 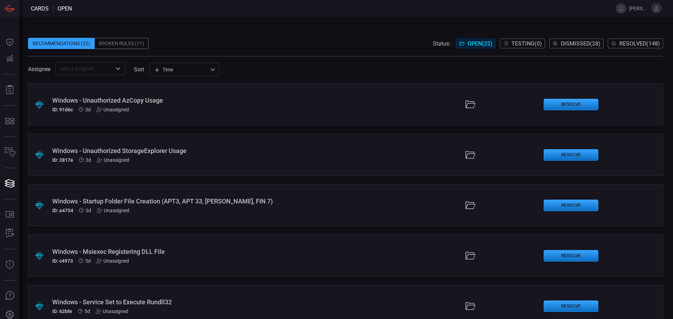 I want to click on label: sort, so click(x=139, y=69).